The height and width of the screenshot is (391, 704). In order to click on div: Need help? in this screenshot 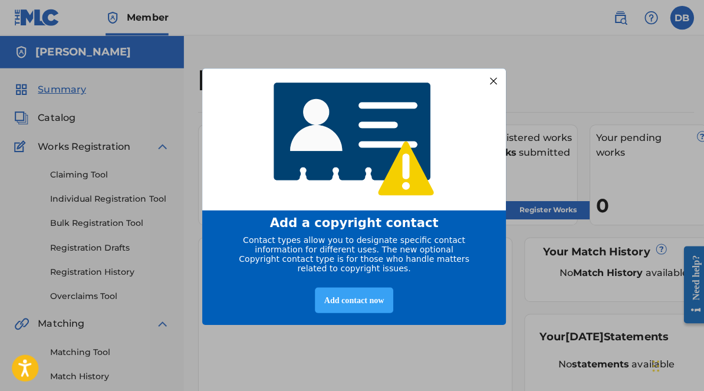, I will do `click(21, 41)`.